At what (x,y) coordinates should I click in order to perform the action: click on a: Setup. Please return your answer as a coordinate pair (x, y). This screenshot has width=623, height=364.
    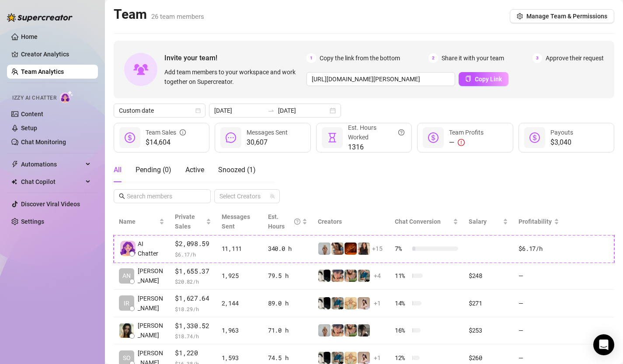
    Looking at the image, I should click on (29, 128).